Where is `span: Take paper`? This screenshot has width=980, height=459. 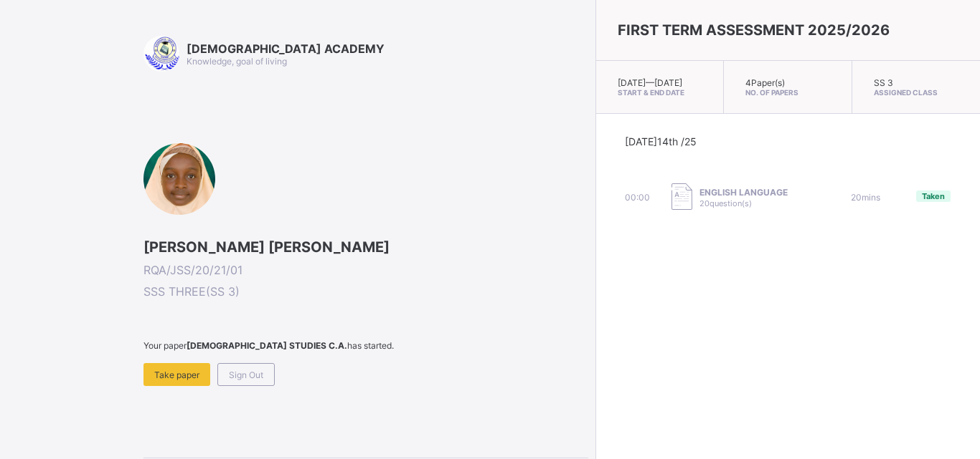 span: Take paper is located at coordinates (176, 375).